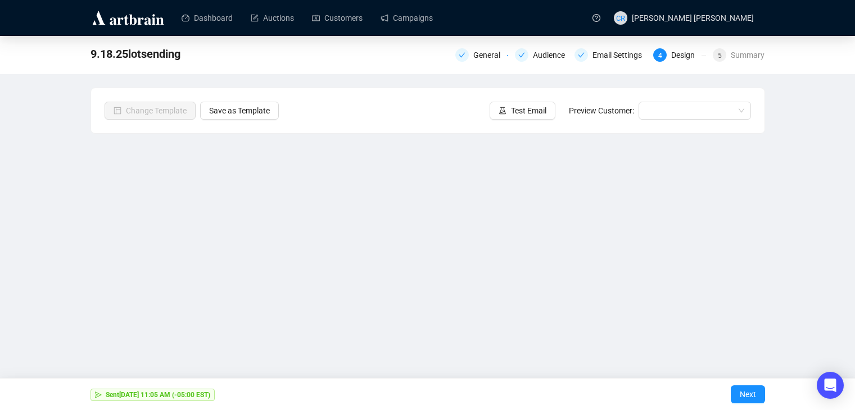 Image resolution: width=855 pixels, height=410 pixels. What do you see at coordinates (207, 18) in the screenshot?
I see `a: Dashboard` at bounding box center [207, 18].